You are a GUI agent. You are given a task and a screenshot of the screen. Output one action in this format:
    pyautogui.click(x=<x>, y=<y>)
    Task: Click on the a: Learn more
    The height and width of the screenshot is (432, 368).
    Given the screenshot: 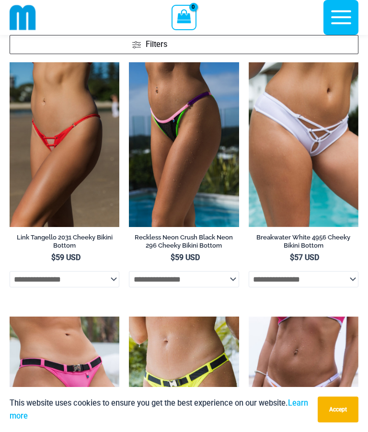 What is the action you would take?
    pyautogui.click(x=159, y=410)
    